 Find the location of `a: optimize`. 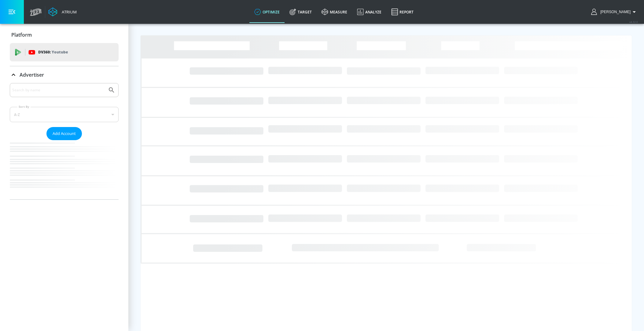

a: optimize is located at coordinates (267, 12).